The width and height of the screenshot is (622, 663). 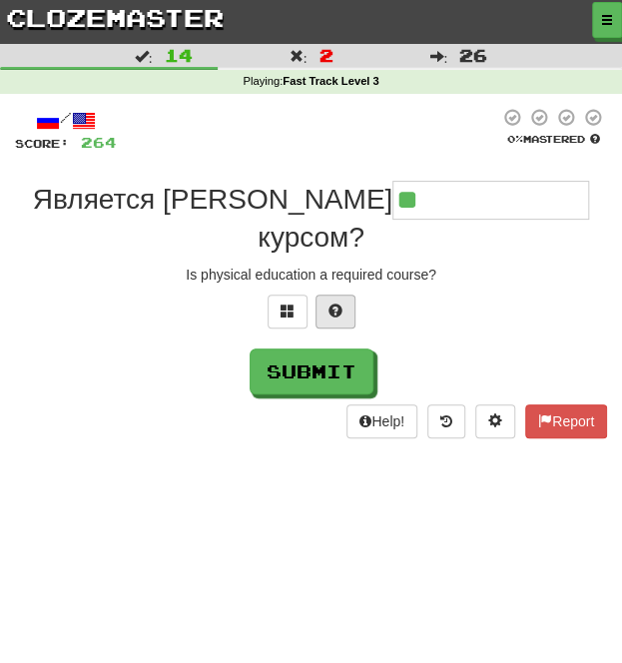 I want to click on button: Single letter hint - you only get 1 per sentence and score half the points! alt+h, so click(x=336, y=312).